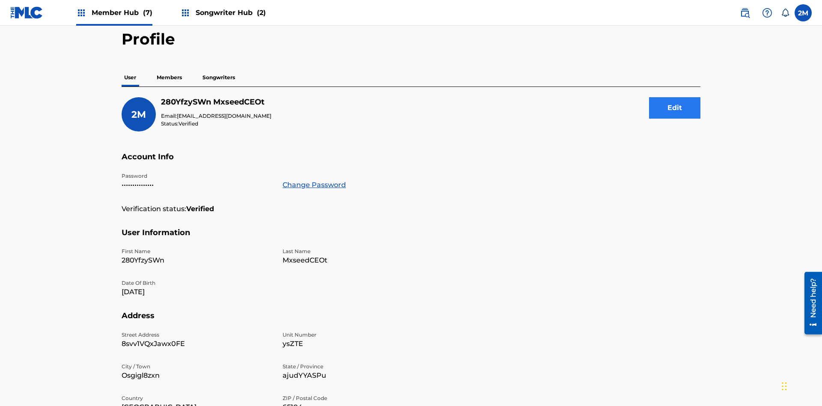 This screenshot has width=822, height=406. Describe the element at coordinates (188, 123) in the screenshot. I see `span: Verified` at that location.